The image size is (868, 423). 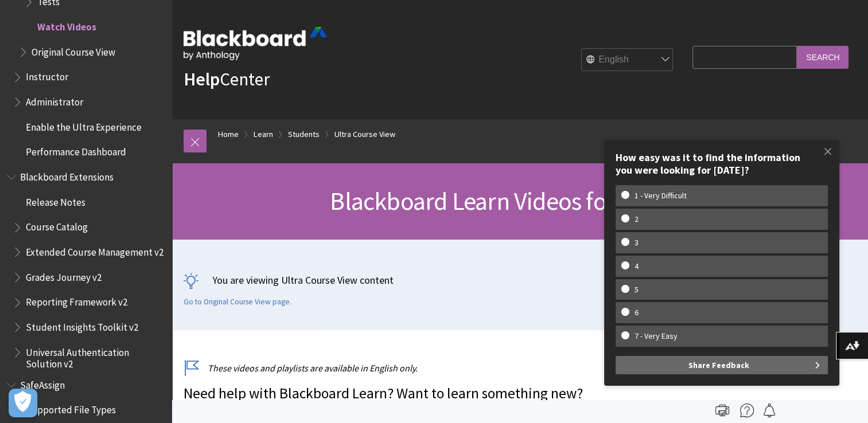 What do you see at coordinates (226, 79) in the screenshot?
I see `a: HelpCenter` at bounding box center [226, 79].